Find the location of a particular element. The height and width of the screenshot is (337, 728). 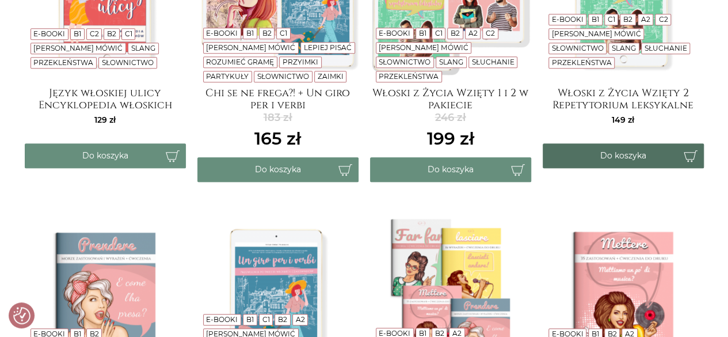

ins: 165 is located at coordinates (277, 138).